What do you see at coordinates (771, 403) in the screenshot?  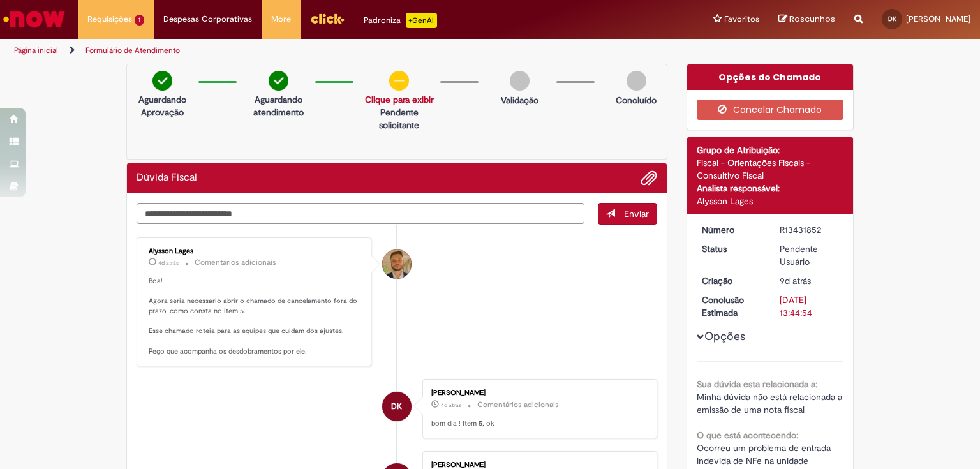 I see `span: Minha dúvida não está relacionada a emissão de uma nota fiscal` at bounding box center [771, 403].